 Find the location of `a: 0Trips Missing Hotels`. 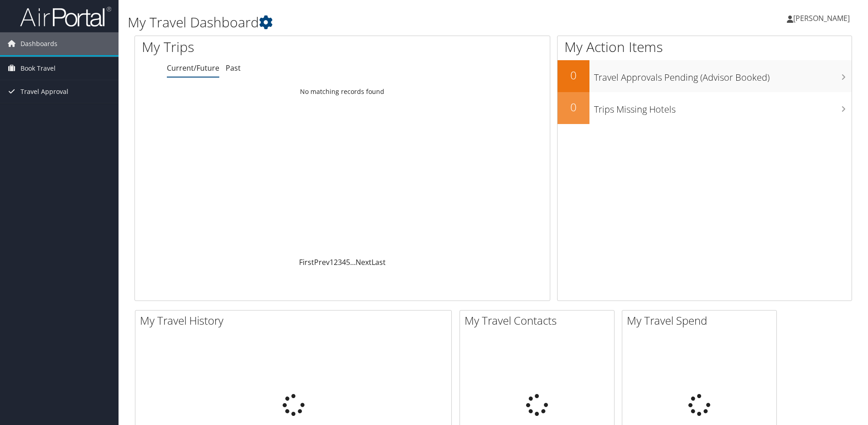

a: 0Trips Missing Hotels is located at coordinates (704, 107).